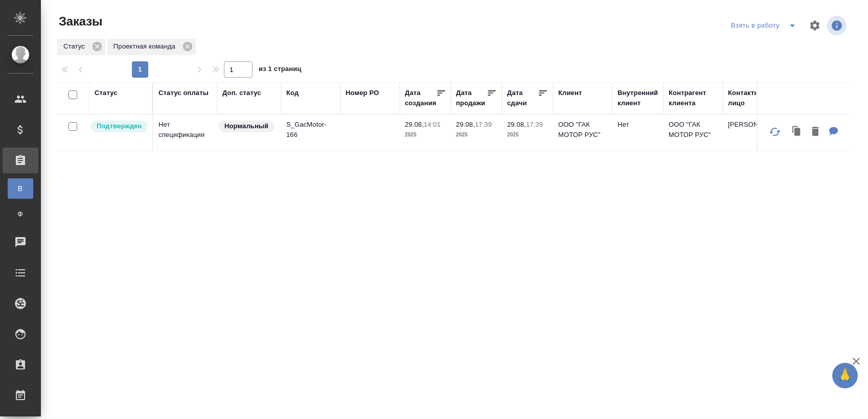 The image size is (868, 419). I want to click on p: S_GacMotor-166, so click(311, 130).